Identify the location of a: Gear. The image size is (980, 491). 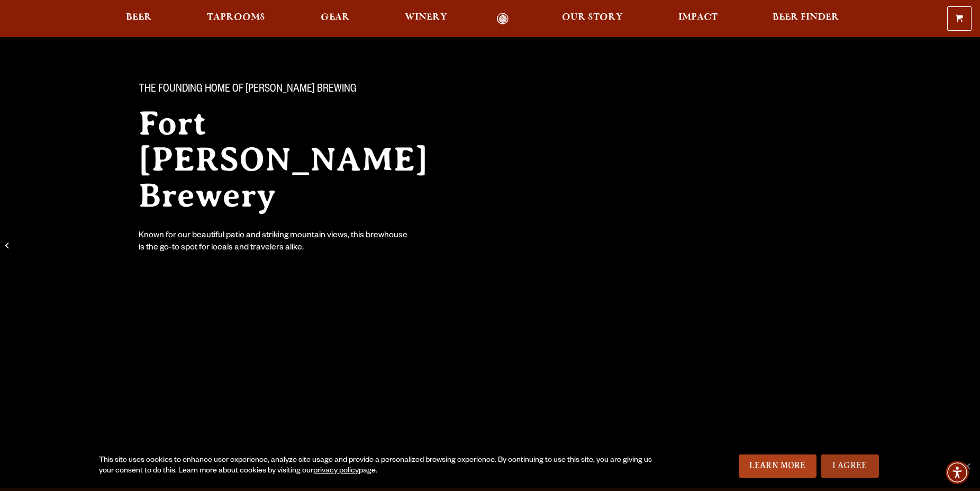
(335, 18).